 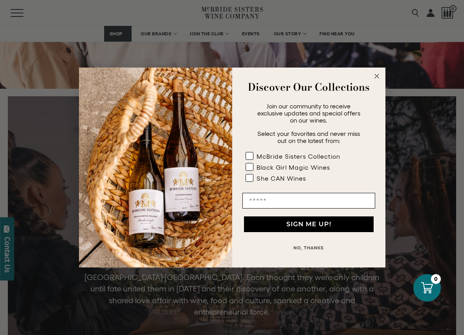 I want to click on span: Join our community to receive exclusive updates and special offers on our wines., so click(x=309, y=113).